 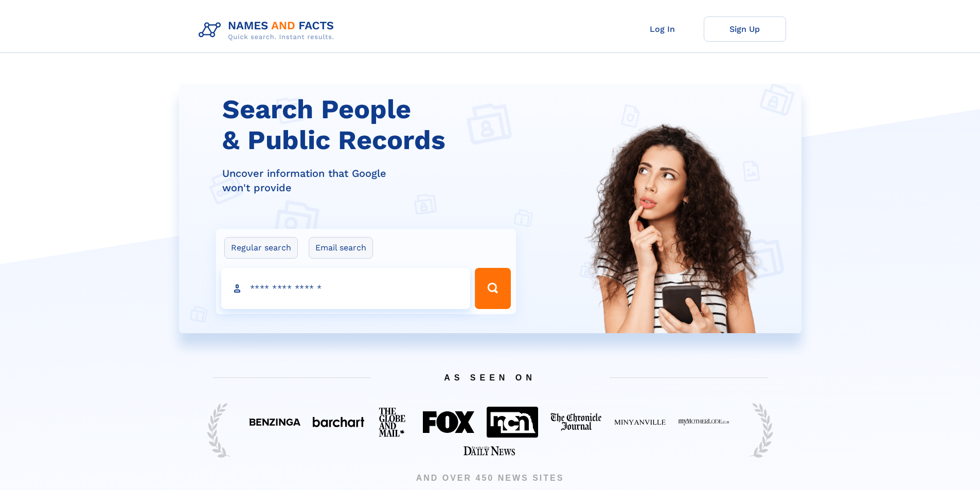 I want to click on span: AS SEEN ON, so click(x=490, y=377).